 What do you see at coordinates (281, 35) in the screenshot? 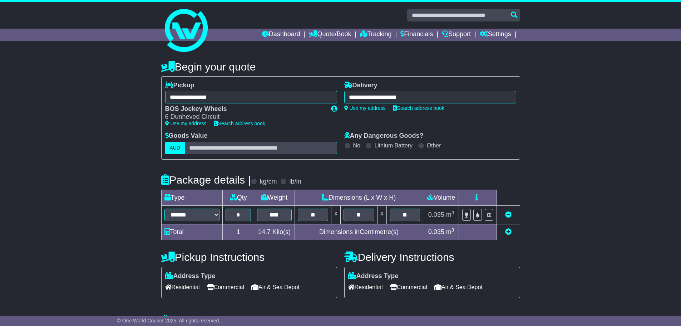
I see `a: Dashboard` at bounding box center [281, 35].